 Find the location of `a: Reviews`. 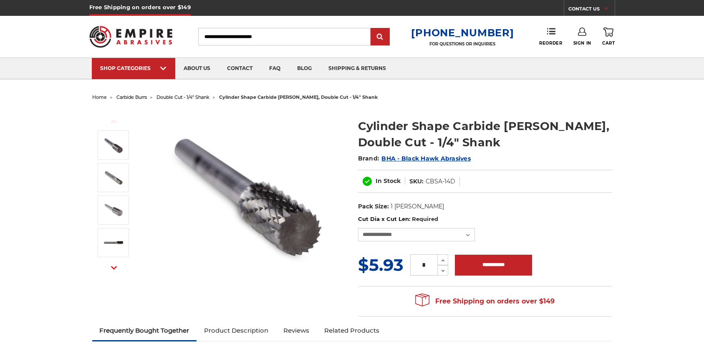

a: Reviews is located at coordinates (296, 331).